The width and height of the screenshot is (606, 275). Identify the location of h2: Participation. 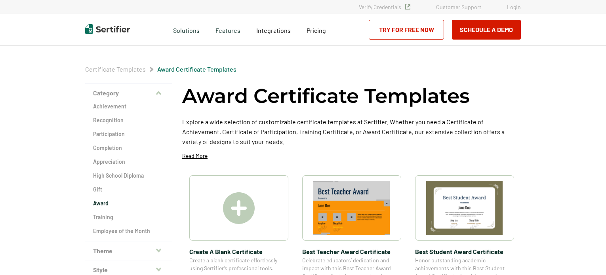
(129, 134).